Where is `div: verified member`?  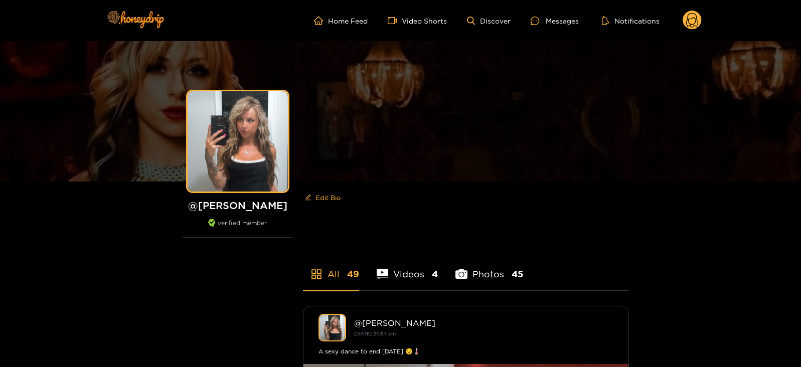
div: verified member is located at coordinates (238, 228).